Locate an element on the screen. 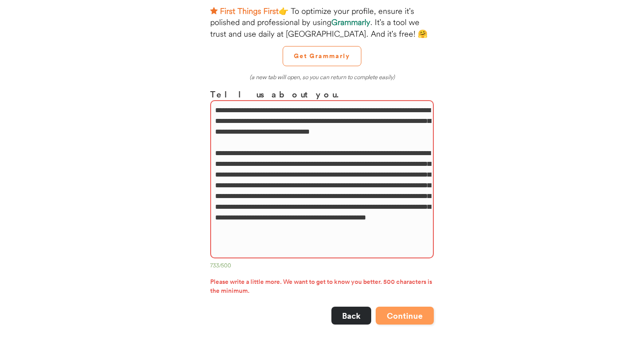  div: v 4.0.25 is located at coordinates (34, 18).